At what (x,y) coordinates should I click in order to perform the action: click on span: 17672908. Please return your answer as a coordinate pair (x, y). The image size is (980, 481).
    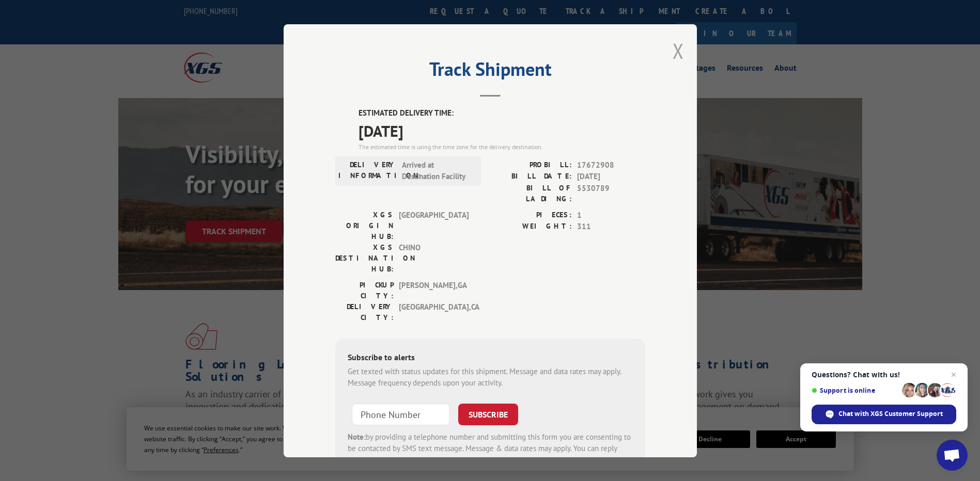
    Looking at the image, I should click on (611, 164).